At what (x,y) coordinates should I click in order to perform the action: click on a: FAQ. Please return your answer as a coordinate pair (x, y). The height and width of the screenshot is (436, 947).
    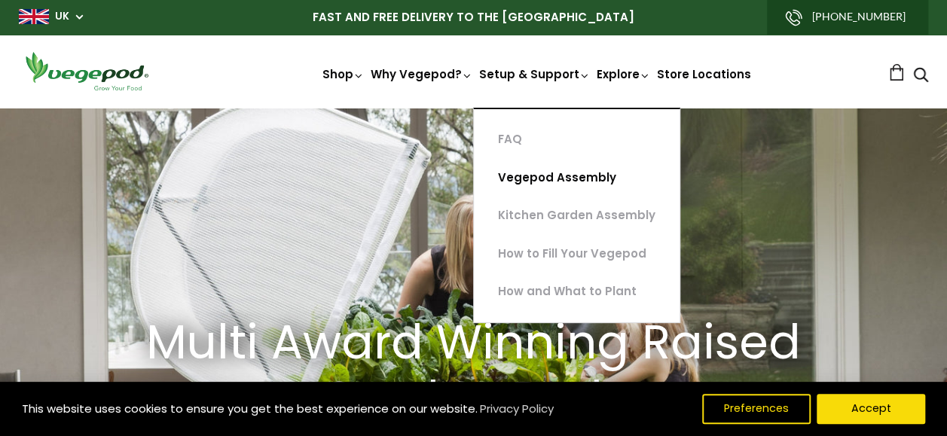
    Looking at the image, I should click on (576, 139).